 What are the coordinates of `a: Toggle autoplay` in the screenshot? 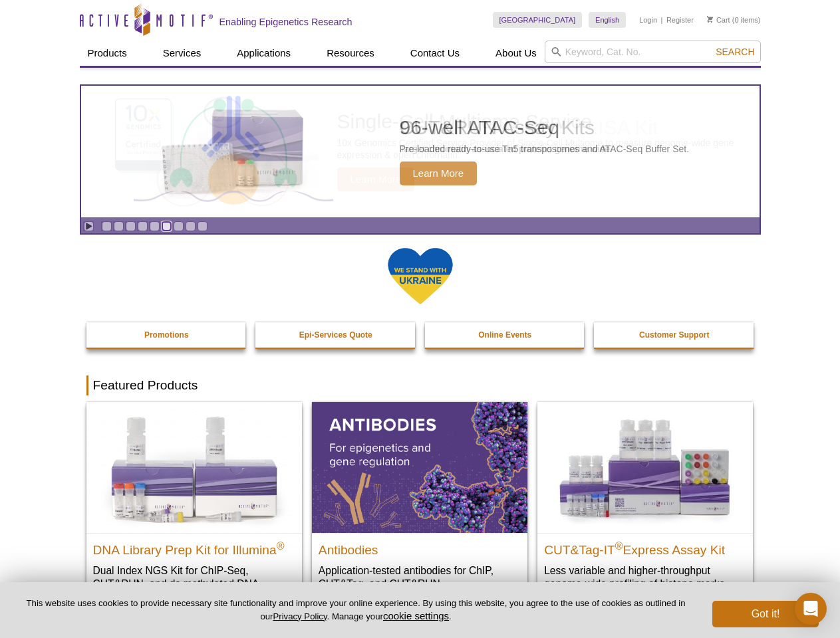 It's located at (88, 226).